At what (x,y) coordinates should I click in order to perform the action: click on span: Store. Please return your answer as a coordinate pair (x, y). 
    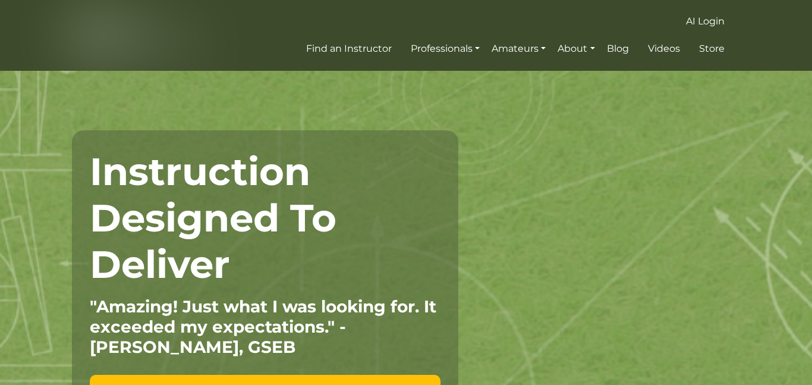
    Looking at the image, I should click on (712, 48).